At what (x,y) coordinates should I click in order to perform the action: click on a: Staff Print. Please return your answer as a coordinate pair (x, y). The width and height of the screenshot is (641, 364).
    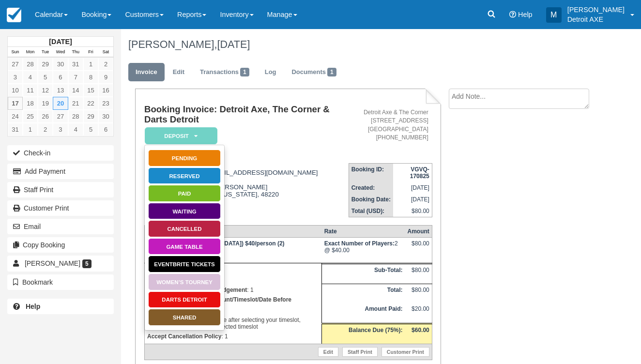
    Looking at the image, I should click on (360, 352).